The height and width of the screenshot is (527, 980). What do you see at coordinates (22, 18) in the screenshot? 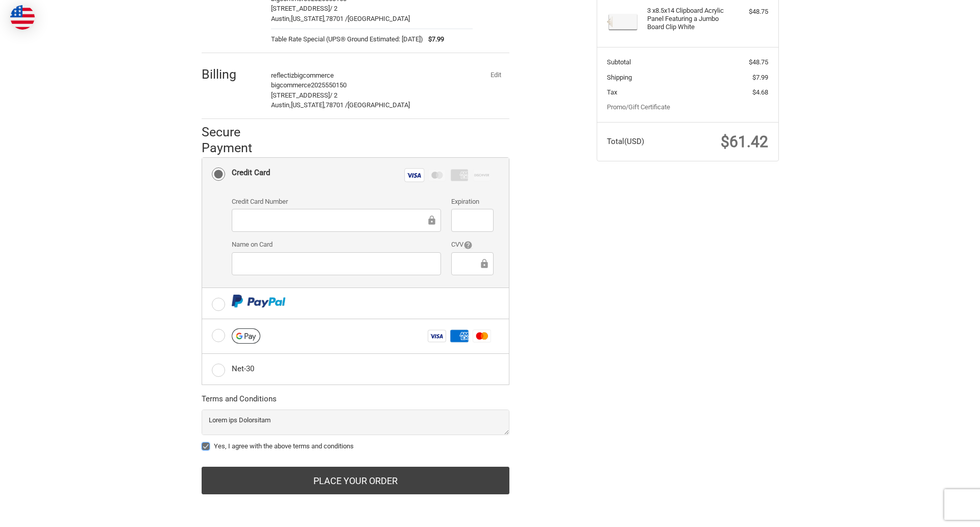
I see `img: duty and tax information for United States` at bounding box center [22, 18].